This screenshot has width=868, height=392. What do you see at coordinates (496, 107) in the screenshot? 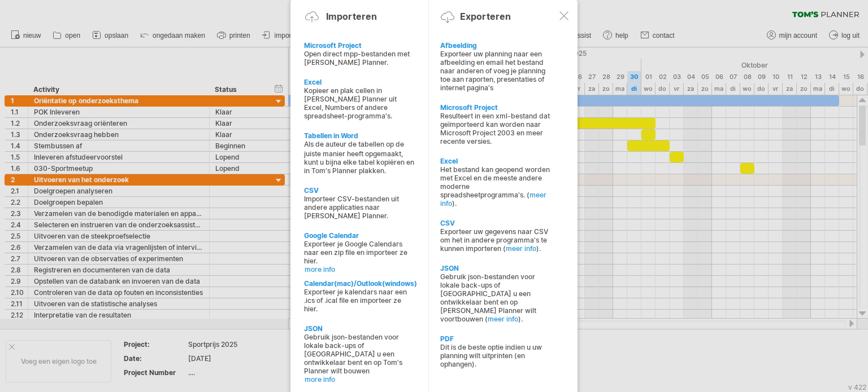
I see `div: Microsoft Project` at bounding box center [496, 107].